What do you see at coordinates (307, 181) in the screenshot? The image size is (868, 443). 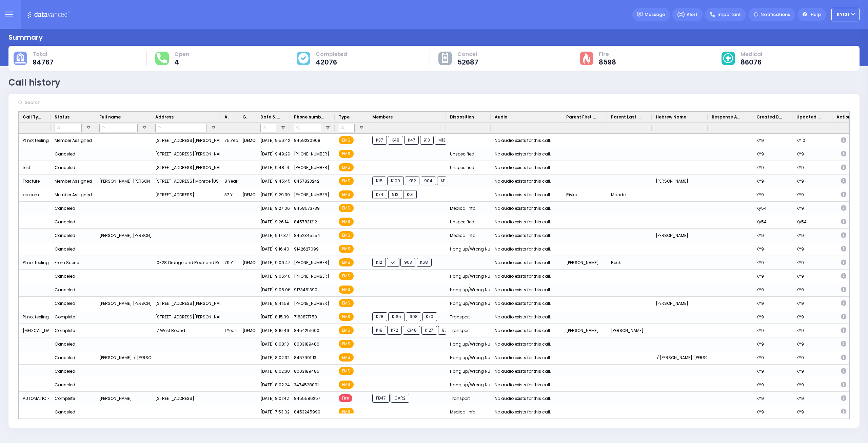 I see `span: 8457823242` at bounding box center [307, 181].